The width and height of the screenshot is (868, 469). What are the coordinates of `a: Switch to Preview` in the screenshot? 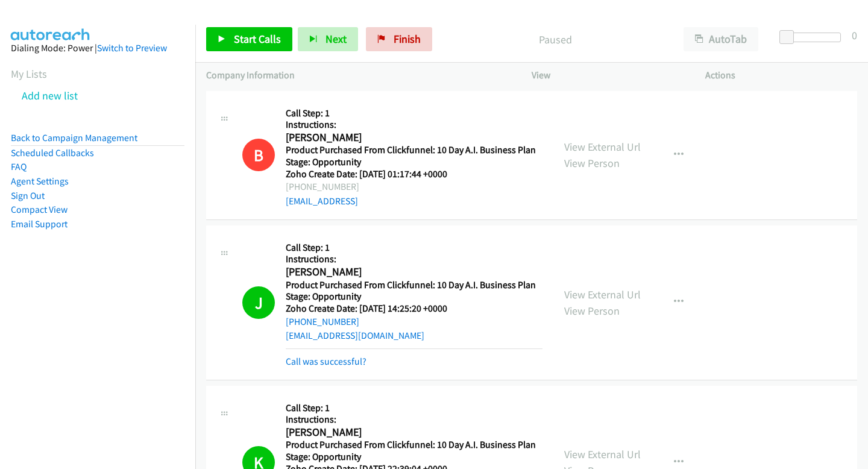 It's located at (132, 48).